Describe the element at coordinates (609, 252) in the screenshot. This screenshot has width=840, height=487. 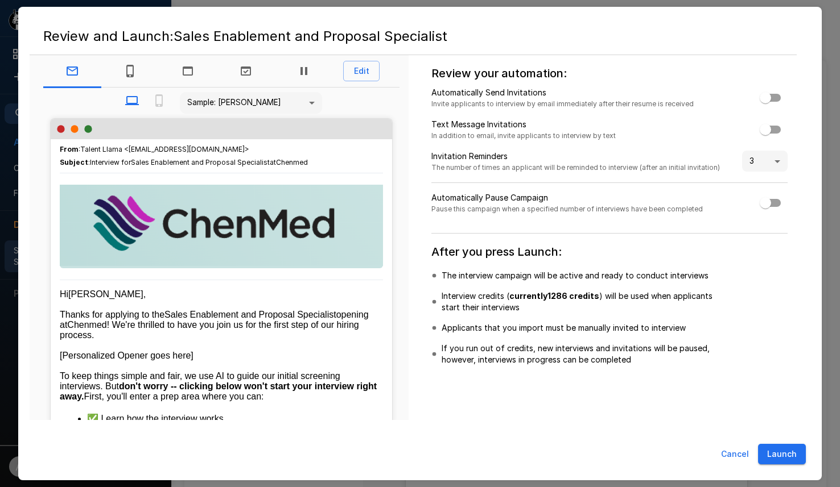
I see `h6: After you press Launch:` at that location.